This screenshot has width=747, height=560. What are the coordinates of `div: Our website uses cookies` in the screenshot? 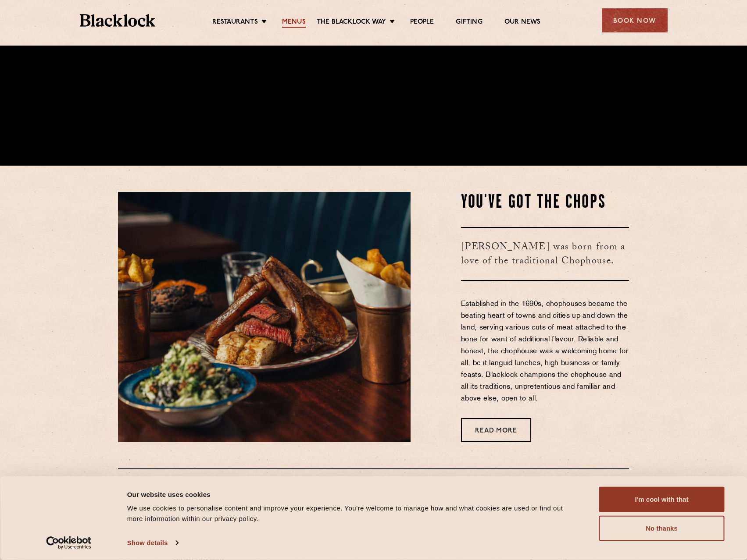 It's located at (353, 494).